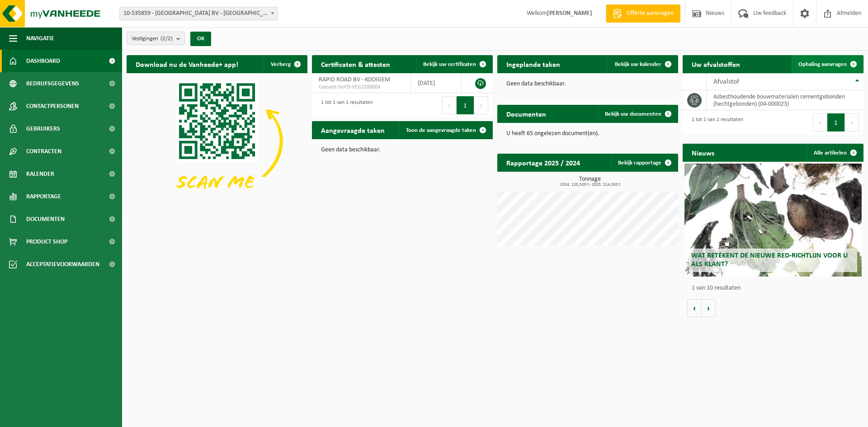  What do you see at coordinates (637, 114) in the screenshot?
I see `a: Bekijk uw documenten` at bounding box center [637, 114].